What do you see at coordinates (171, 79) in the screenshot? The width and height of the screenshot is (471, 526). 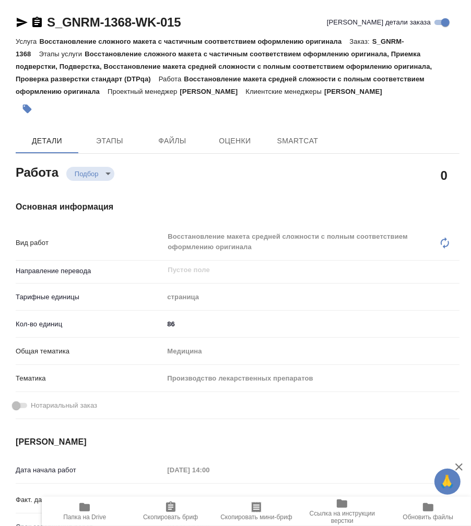 I see `p: Работа` at bounding box center [171, 79].